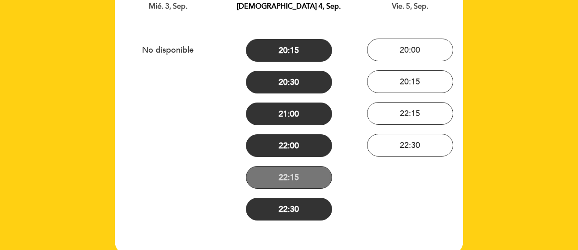  Describe the element at coordinates (168, 6) in the screenshot. I see `div: mié. 3, sep.` at that location.